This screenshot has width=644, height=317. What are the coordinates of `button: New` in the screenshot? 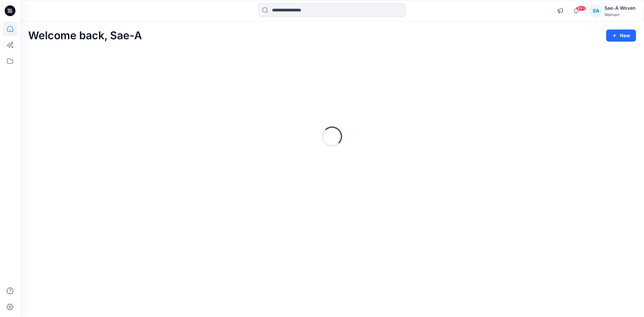 It's located at (621, 36).